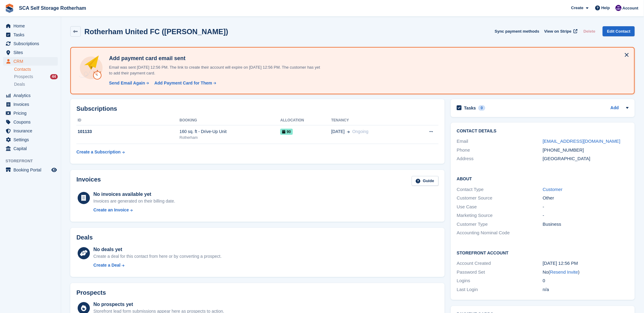 The height and width of the screenshot is (313, 644). I want to click on th: Allocation, so click(306, 121).